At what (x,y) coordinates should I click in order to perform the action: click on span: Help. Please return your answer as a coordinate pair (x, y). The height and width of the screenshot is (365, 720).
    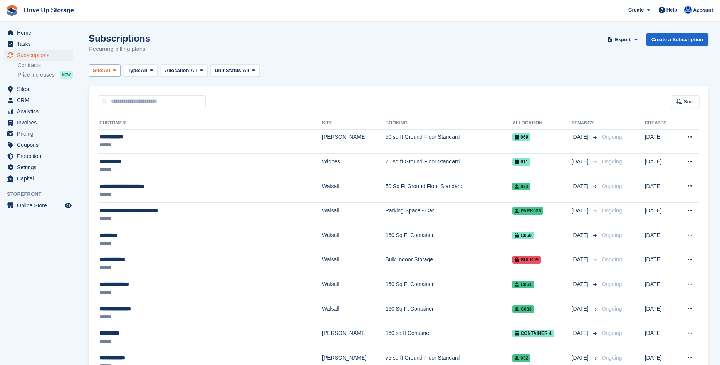
    Looking at the image, I should click on (672, 10).